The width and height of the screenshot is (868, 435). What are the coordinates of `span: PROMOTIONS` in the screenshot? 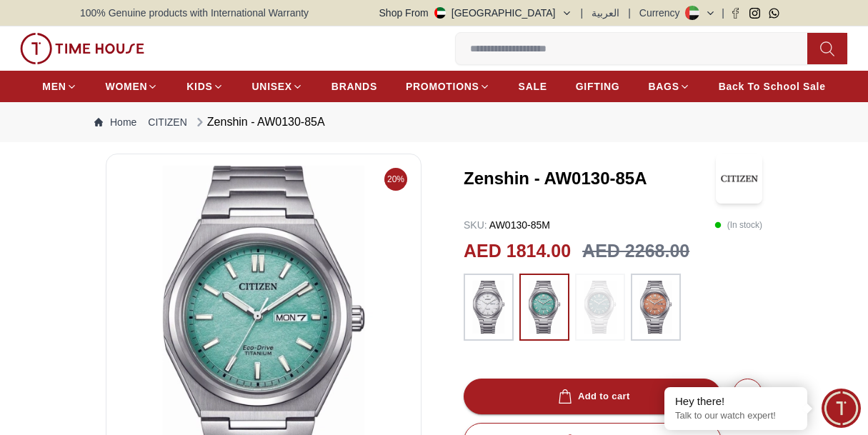 It's located at (442, 86).